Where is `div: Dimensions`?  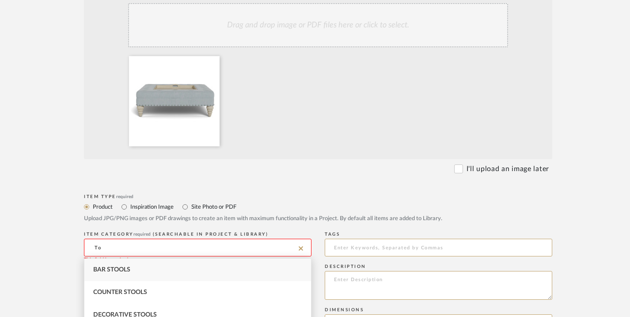
div: Dimensions is located at coordinates (438, 310).